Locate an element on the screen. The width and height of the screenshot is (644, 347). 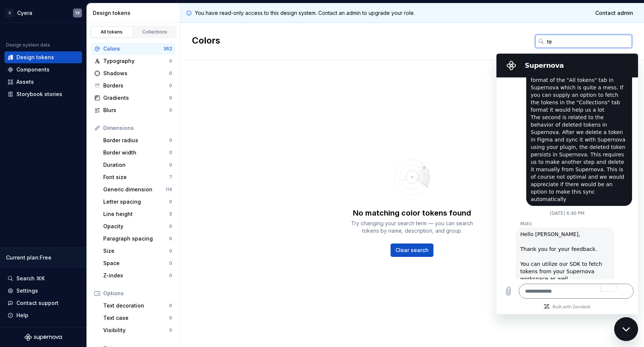
div: Text decoration is located at coordinates (136, 306).